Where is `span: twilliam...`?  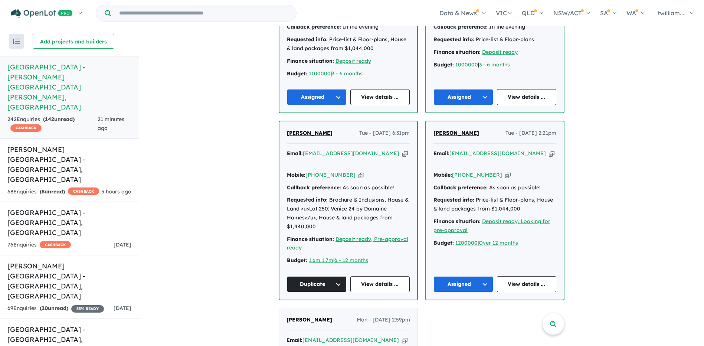
span: twilliam... is located at coordinates (671, 13).